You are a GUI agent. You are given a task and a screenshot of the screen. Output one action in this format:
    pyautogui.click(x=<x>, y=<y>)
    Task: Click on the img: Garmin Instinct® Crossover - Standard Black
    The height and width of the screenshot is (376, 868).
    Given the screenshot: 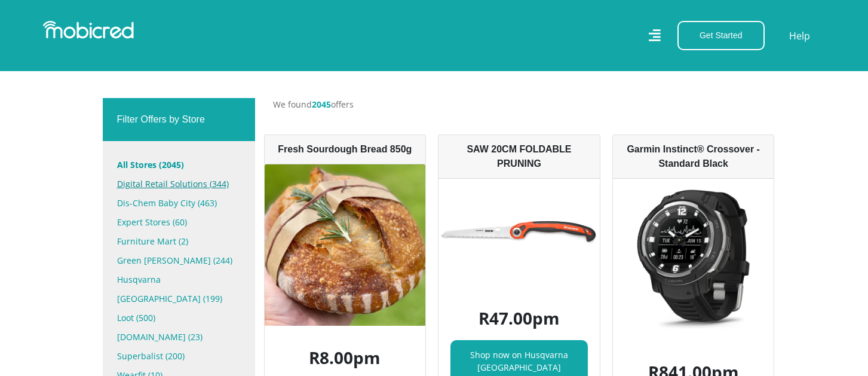 What is the action you would take?
    pyautogui.click(x=694, y=260)
    